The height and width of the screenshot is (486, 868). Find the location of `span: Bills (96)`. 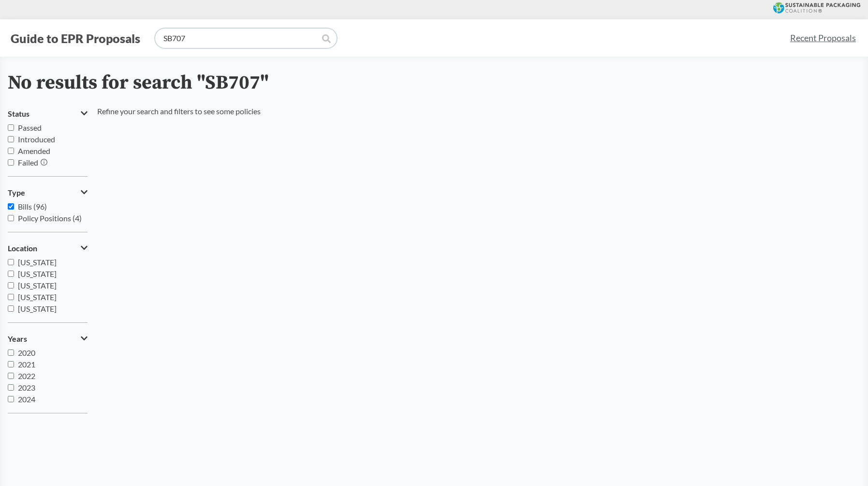

span: Bills (96) is located at coordinates (32, 206).